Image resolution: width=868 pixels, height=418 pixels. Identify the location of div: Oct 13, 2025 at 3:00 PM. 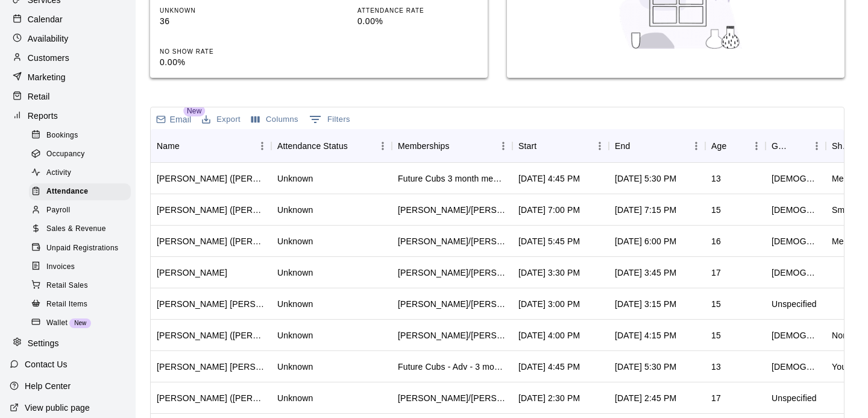
(550, 304).